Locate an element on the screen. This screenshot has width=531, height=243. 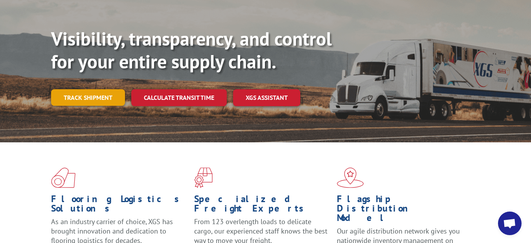
b: Visibility, transparency, and control for your entire supply chain. is located at coordinates (191, 50).